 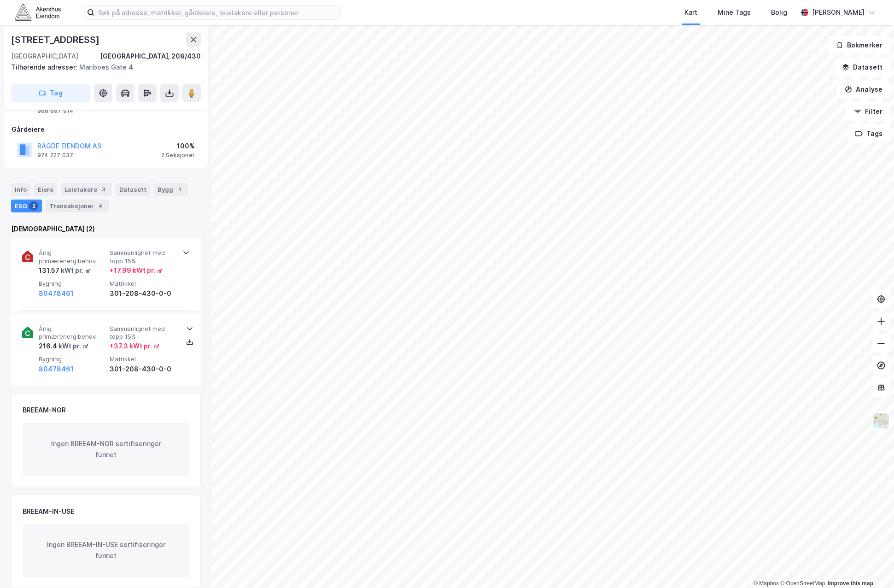 What do you see at coordinates (779, 12) in the screenshot?
I see `div: Bolig` at bounding box center [779, 12].